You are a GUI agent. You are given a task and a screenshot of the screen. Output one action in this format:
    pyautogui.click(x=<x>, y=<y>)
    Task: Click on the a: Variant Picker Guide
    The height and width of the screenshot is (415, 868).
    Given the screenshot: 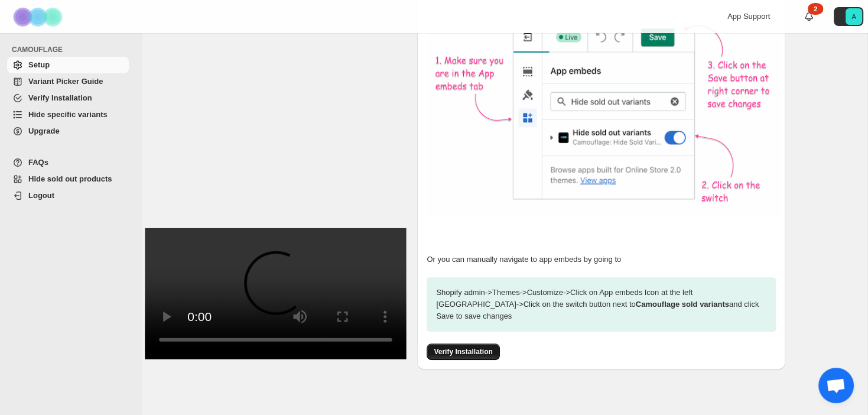 What is the action you would take?
    pyautogui.click(x=68, y=82)
    